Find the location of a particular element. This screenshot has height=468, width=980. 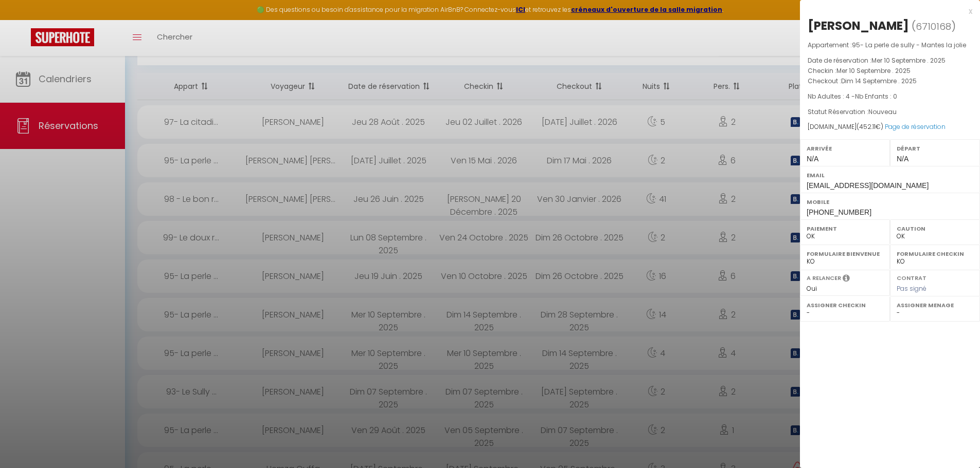

p: Checkout : is located at coordinates (890, 81).